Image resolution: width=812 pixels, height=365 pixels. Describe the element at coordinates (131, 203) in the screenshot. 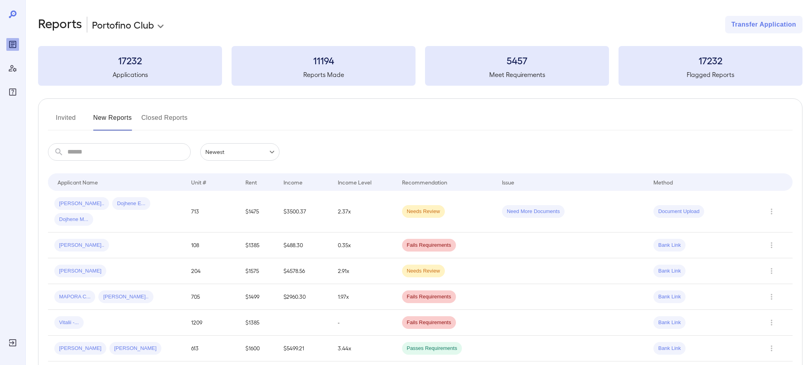

I see `span: Dojhene E...` at that location.